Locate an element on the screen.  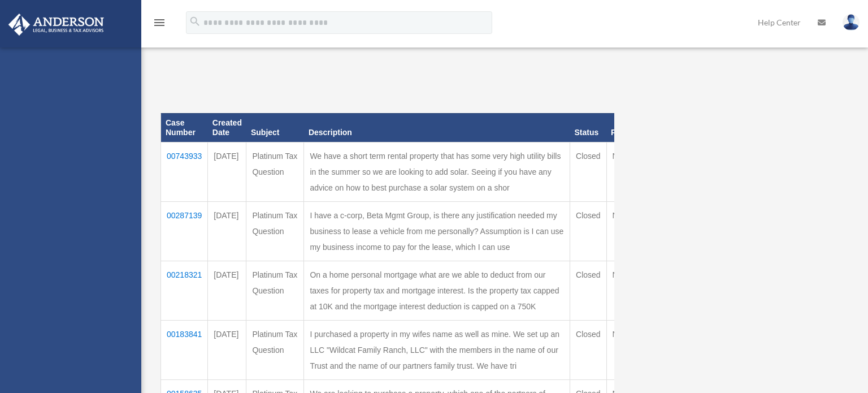
th: Priority is located at coordinates (630, 127).